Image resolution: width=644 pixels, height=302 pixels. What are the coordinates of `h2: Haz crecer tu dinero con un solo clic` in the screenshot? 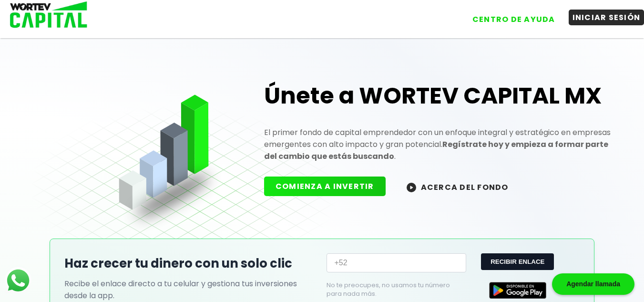 It's located at (191, 264).